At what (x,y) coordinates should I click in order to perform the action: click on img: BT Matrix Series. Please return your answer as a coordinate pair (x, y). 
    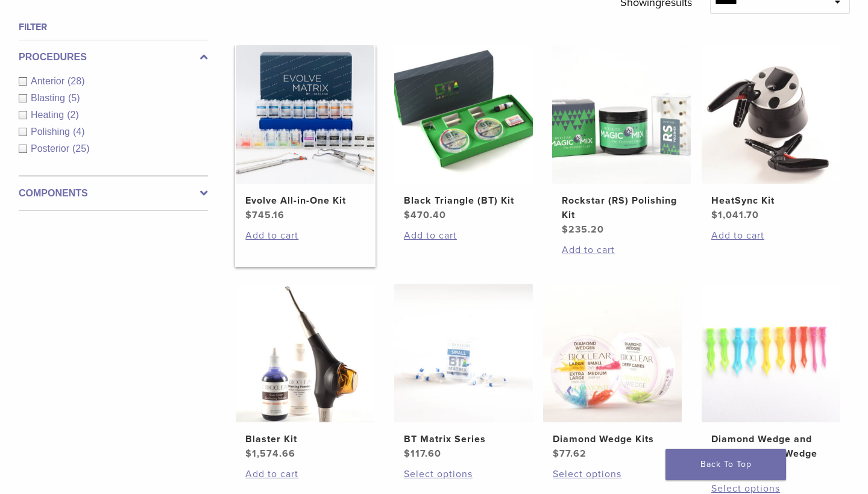
    Looking at the image, I should click on (464, 353).